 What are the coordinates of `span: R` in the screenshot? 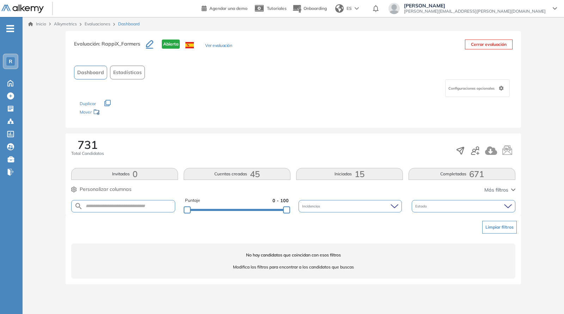 It's located at (11, 61).